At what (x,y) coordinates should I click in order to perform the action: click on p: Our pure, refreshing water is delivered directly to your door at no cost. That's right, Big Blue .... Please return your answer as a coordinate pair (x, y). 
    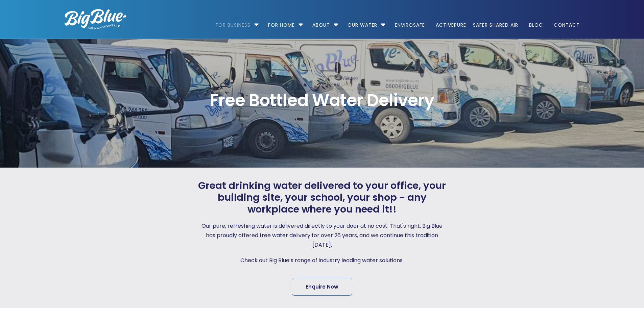
    Looking at the image, I should click on (322, 236).